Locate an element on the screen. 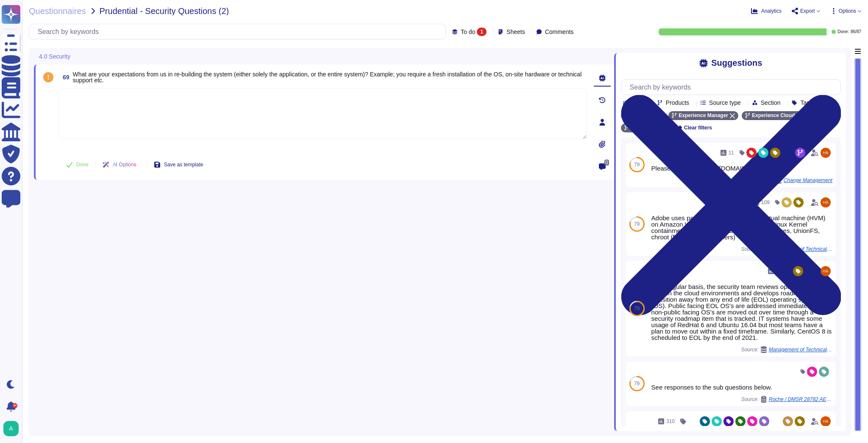 This screenshot has height=443, width=868. span: Analytics is located at coordinates (771, 11).